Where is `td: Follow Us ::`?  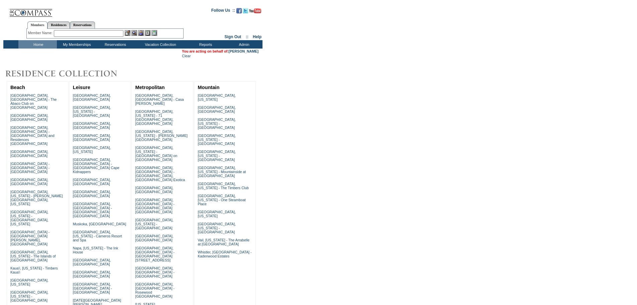 td: Follow Us :: is located at coordinates (223, 11).